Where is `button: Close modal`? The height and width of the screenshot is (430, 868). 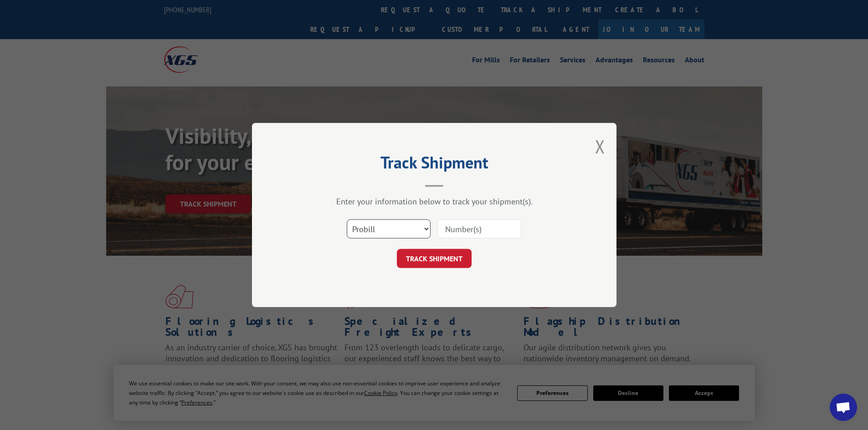 button: Close modal is located at coordinates (600, 146).